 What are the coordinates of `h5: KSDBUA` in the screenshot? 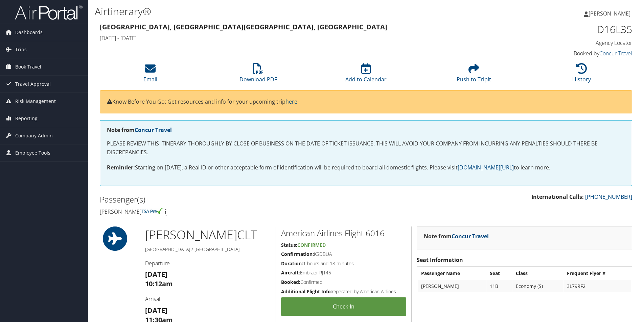 It's located at (343, 254).